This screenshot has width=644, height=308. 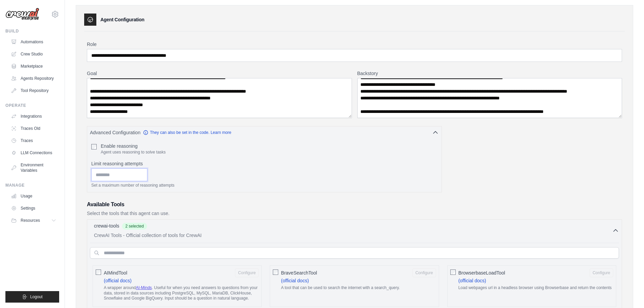 What do you see at coordinates (33, 54) in the screenshot?
I see `a: Crew Studio` at bounding box center [33, 54].